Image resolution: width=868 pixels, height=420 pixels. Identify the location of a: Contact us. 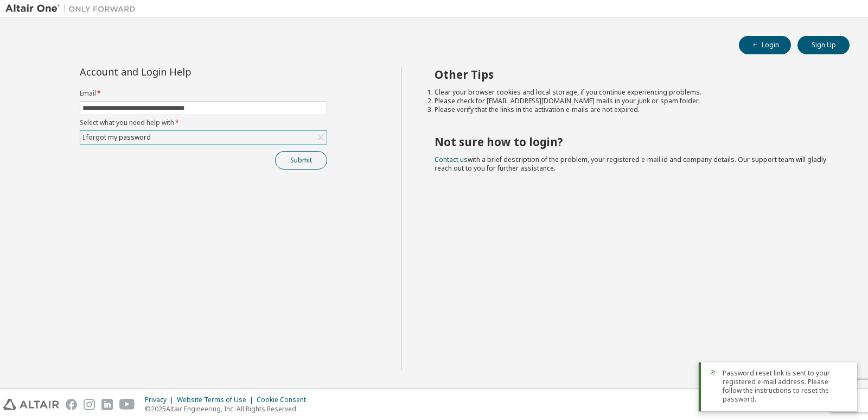
(450, 159).